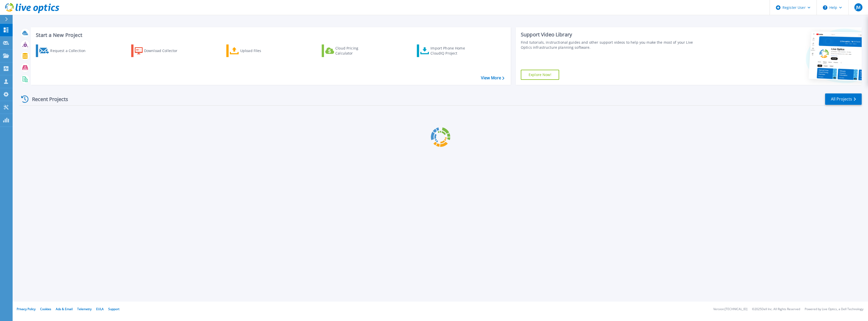 This screenshot has width=868, height=321. Describe the element at coordinates (776, 309) in the screenshot. I see `li: © 2025 Dell Inc. All Rights Reserved` at that location.